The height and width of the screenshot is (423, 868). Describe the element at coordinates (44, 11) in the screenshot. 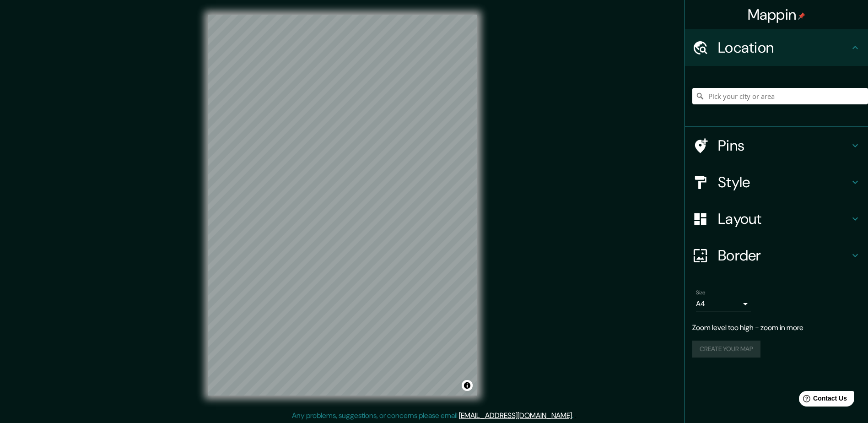

I see `span: Contact Us` at that location.